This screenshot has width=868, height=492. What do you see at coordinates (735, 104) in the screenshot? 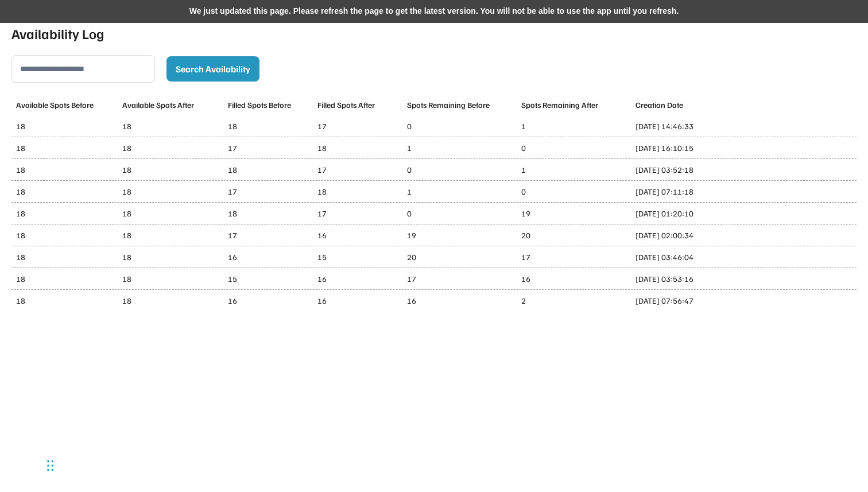
I see `div: Creation Date` at bounding box center [735, 104].